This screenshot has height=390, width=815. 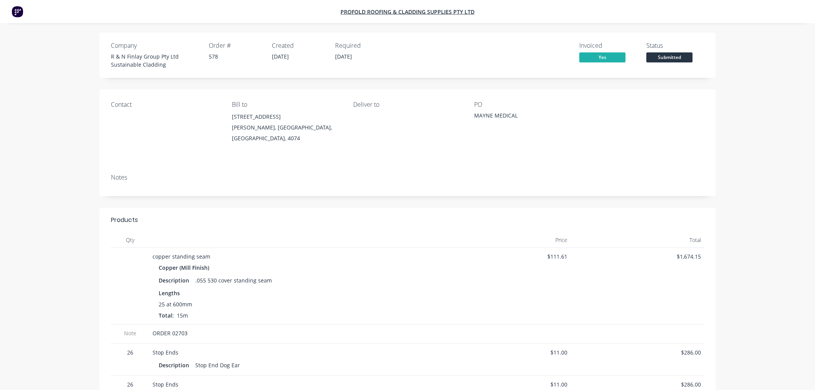 What do you see at coordinates (608, 45) in the screenshot?
I see `div: Invoiced` at bounding box center [608, 45].